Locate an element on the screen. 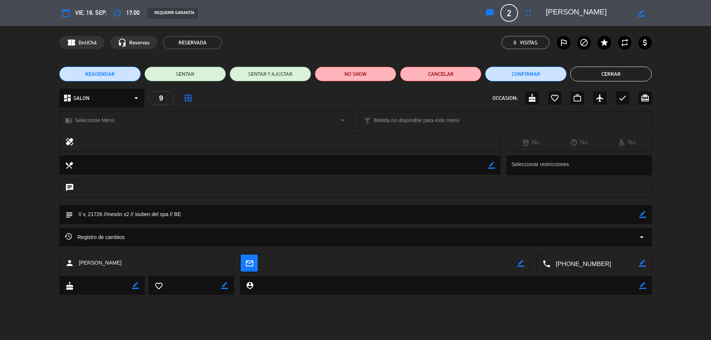 The height and width of the screenshot is (340, 711). button: SENTAR is located at coordinates (185, 74).